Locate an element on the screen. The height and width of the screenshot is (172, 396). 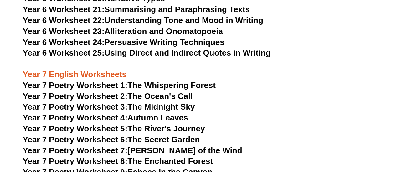
span: Year 6 Worksheet 24: is located at coordinates (64, 42).